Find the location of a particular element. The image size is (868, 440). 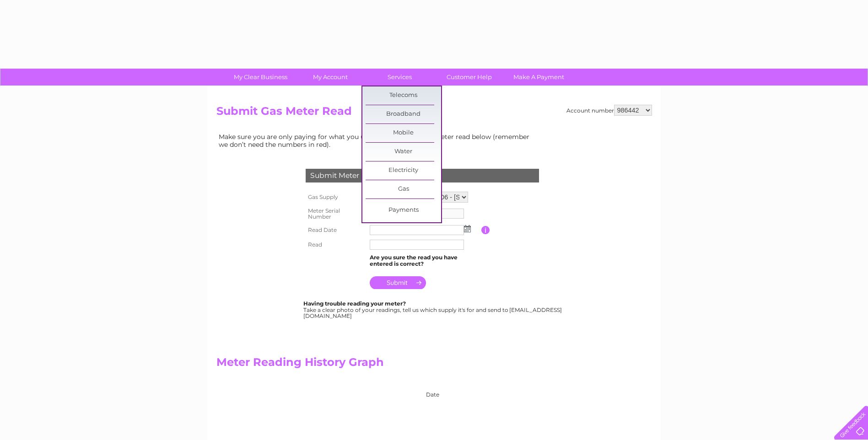

a: My Clear Business is located at coordinates (260, 77).